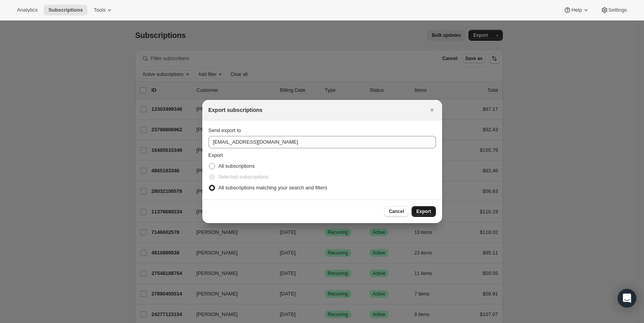 This screenshot has width=644, height=323. Describe the element at coordinates (100, 10) in the screenshot. I see `span: Tools` at that location.